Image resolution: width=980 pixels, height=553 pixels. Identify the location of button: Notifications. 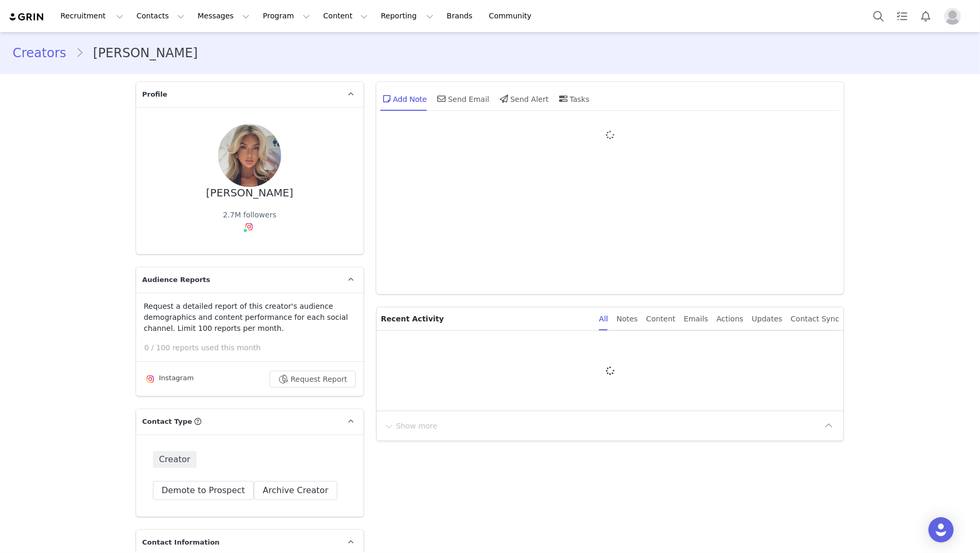
(926, 15).